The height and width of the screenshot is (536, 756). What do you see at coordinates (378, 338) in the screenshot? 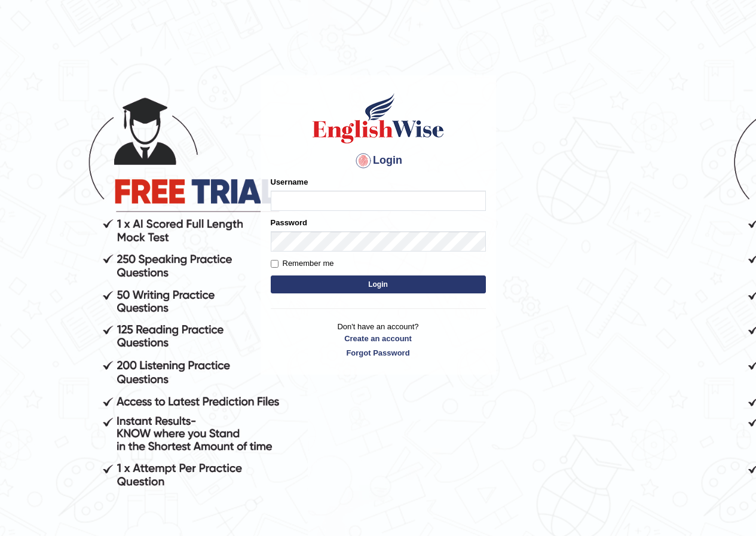
I see `a: Create an account` at bounding box center [378, 338].